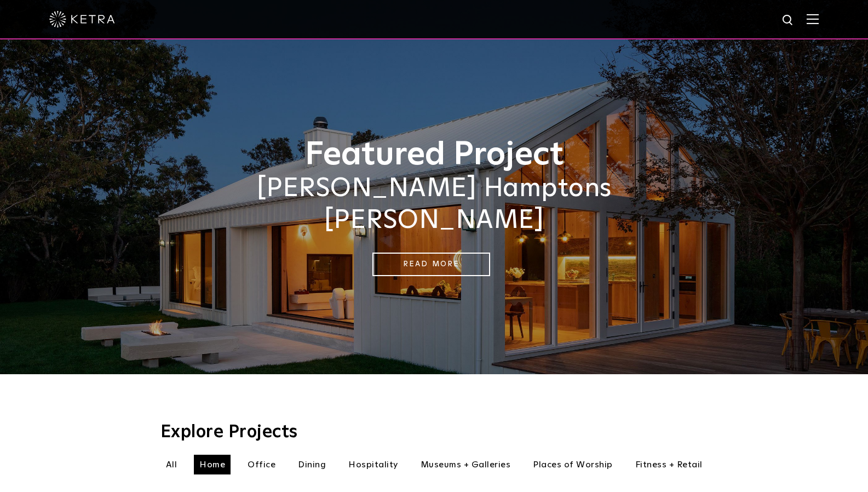 The width and height of the screenshot is (868, 492). Describe the element at coordinates (373, 465) in the screenshot. I see `li: Hospitality` at that location.